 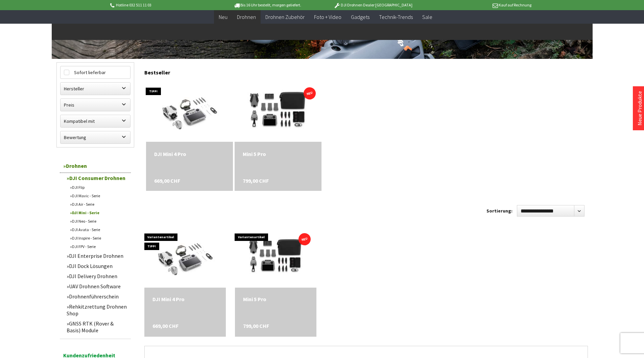 What do you see at coordinates (99, 212) in the screenshot?
I see `a: DJI Mini - Serie` at bounding box center [99, 212].